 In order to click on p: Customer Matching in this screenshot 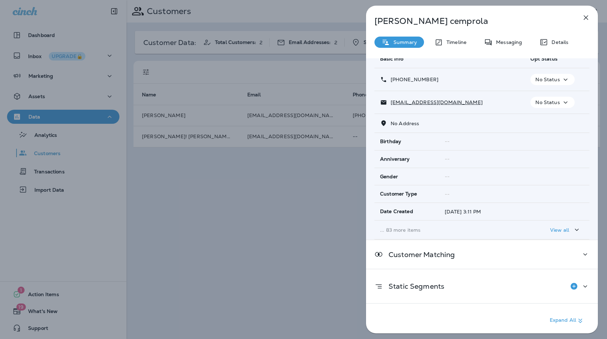, I will do `click(419, 254)`.